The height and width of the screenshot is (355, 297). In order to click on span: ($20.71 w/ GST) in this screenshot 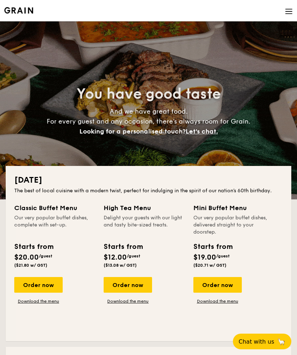, I will do `click(210, 265)`.